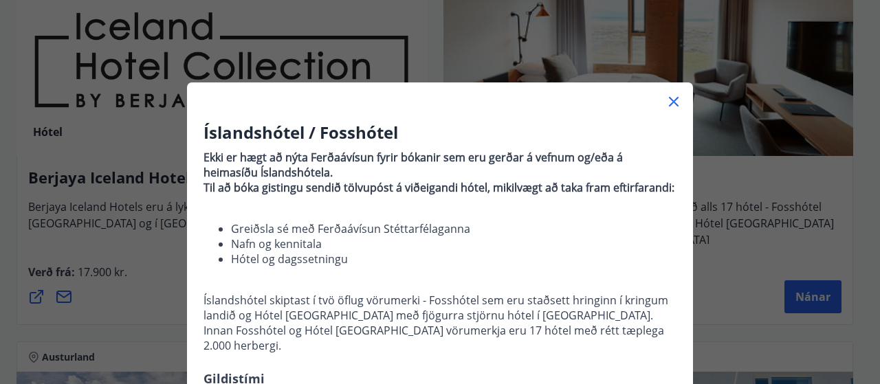  Describe the element at coordinates (454, 229) in the screenshot. I see `li: Greiðsla sé með Ferðaávísun Stéttarfélaganna` at that location.